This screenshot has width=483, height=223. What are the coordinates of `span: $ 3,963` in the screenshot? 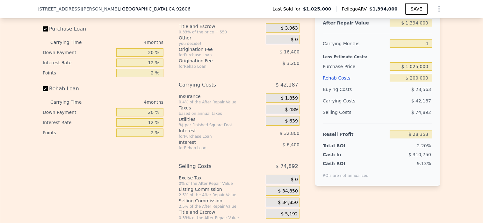 It's located at (289, 28).